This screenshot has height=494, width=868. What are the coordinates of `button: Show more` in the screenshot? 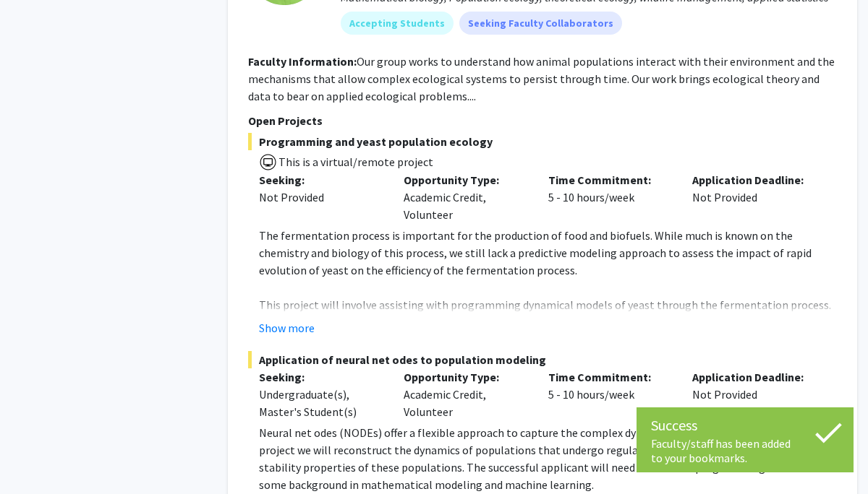 It's located at (286, 328).